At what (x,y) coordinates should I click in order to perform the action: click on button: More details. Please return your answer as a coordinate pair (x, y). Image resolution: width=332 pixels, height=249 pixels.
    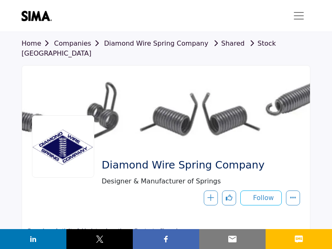
    Looking at the image, I should click on (293, 198).